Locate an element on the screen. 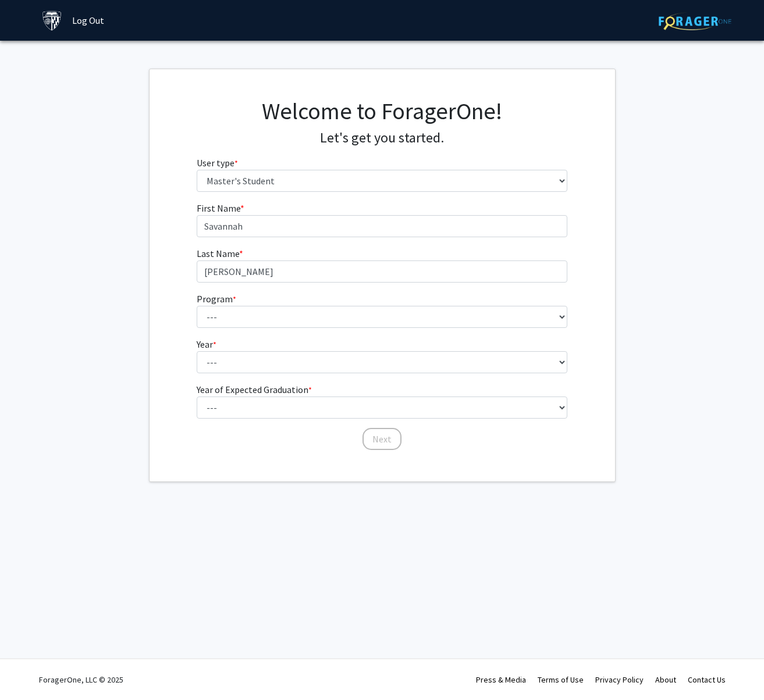  h4: Let's get you started. is located at coordinates (382, 138).